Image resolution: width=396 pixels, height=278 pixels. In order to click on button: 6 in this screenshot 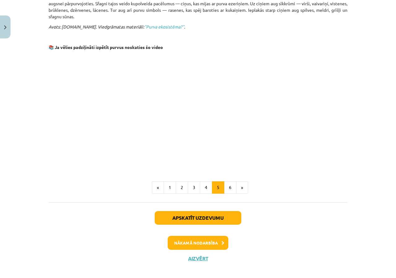, I will do `click(230, 187)`.